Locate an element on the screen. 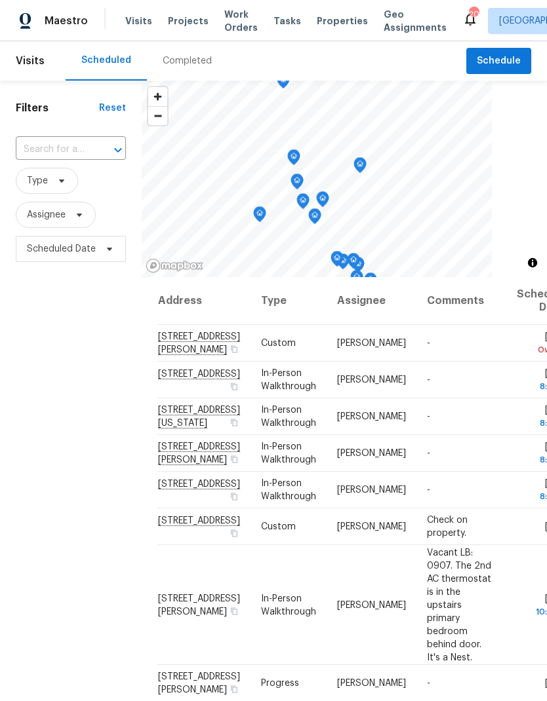 The height and width of the screenshot is (701, 547). th: Comments is located at coordinates (461, 301).